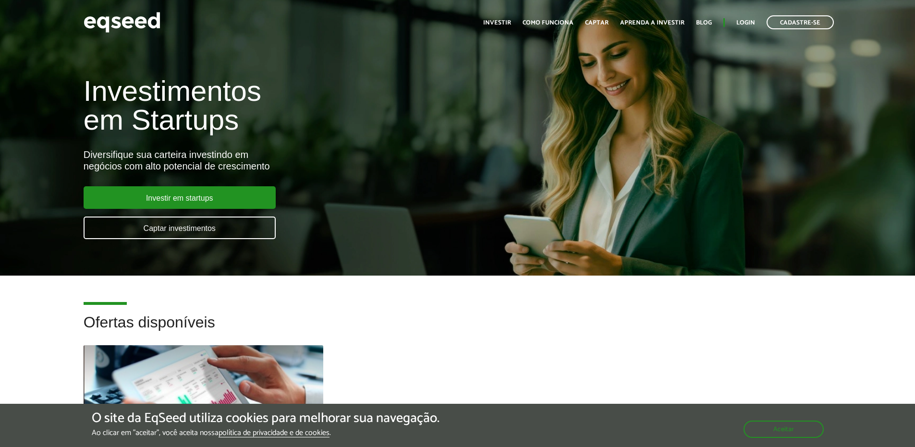  Describe the element at coordinates (497, 23) in the screenshot. I see `a: Investir` at that location.